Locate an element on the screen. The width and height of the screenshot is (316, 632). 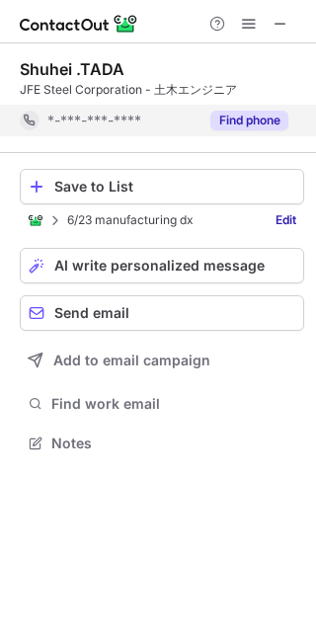
div: Shuhei .TADA is located at coordinates (72, 69).